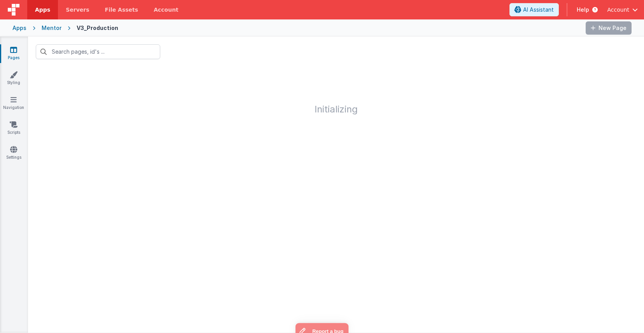 This screenshot has width=644, height=333. I want to click on span: AI Assistant, so click(538, 9).